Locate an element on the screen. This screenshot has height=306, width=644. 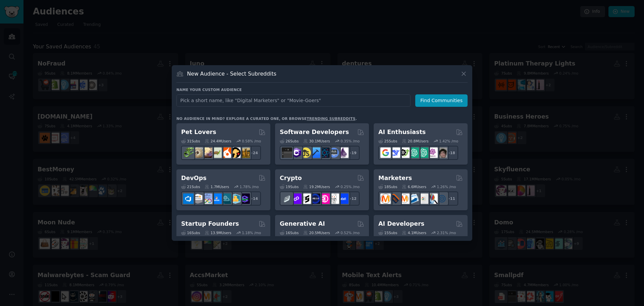
div: 31 Sub s is located at coordinates (190, 141).